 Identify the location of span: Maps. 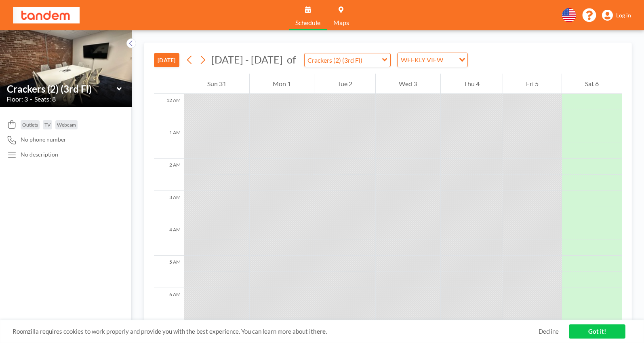
(341, 22).